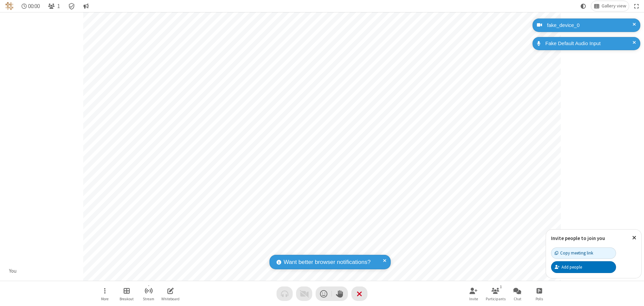  I want to click on button: Send a reaction, so click(324, 294).